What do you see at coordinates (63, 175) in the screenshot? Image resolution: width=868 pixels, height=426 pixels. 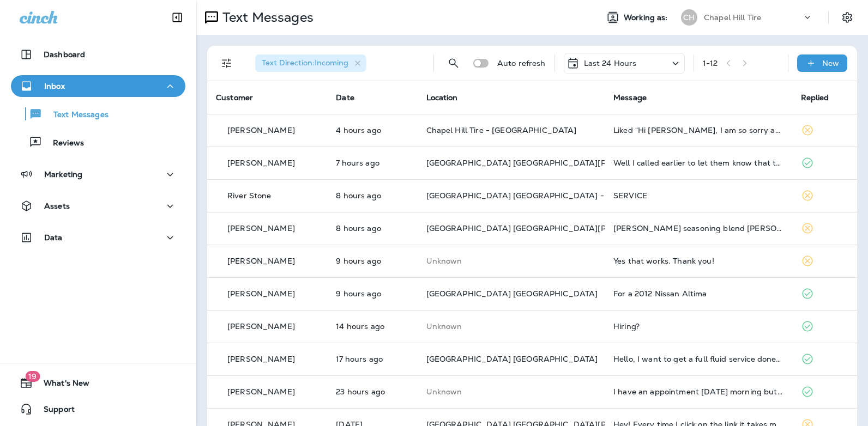 I see `p: Marketing` at bounding box center [63, 175].